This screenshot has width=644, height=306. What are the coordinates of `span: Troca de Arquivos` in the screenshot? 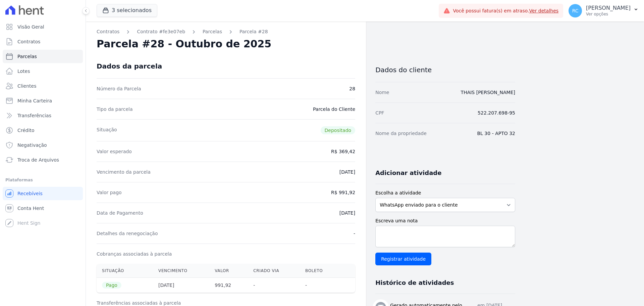 It's located at (39, 160).